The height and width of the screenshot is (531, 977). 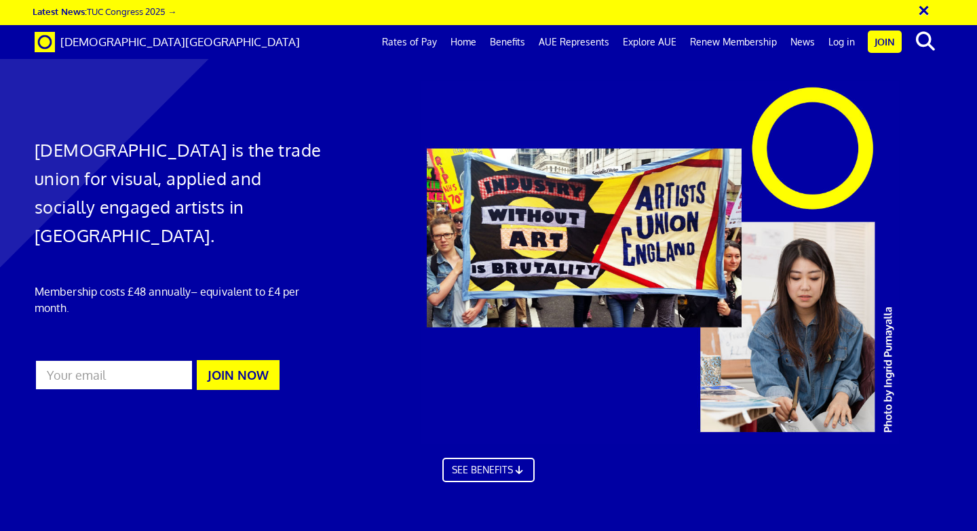 What do you see at coordinates (803, 42) in the screenshot?
I see `a: News` at bounding box center [803, 42].